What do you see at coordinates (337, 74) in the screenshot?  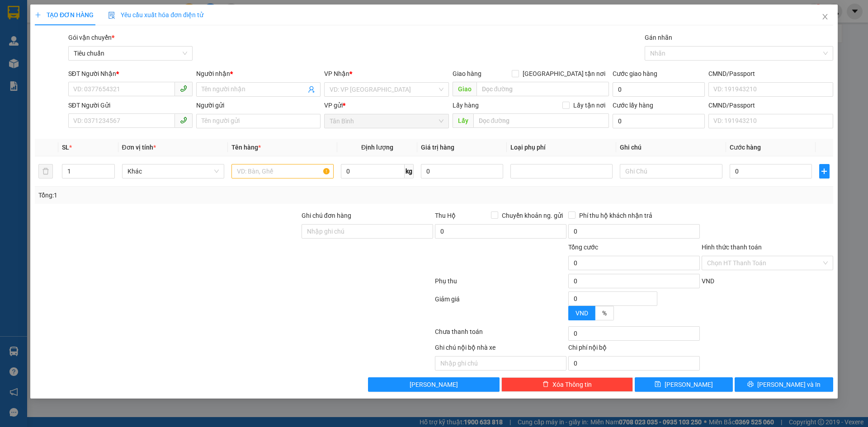 I see `span: VP Nhận` at bounding box center [337, 74].